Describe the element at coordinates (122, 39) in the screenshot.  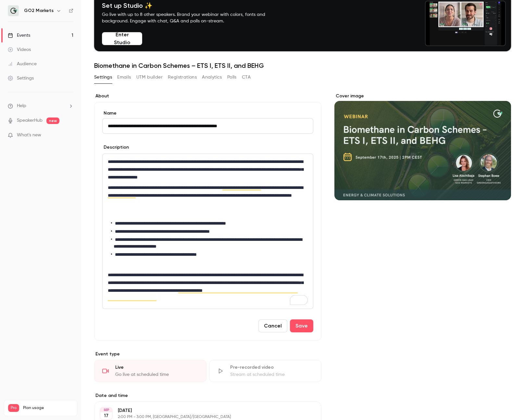
I see `button: Enter Studio` at that location.